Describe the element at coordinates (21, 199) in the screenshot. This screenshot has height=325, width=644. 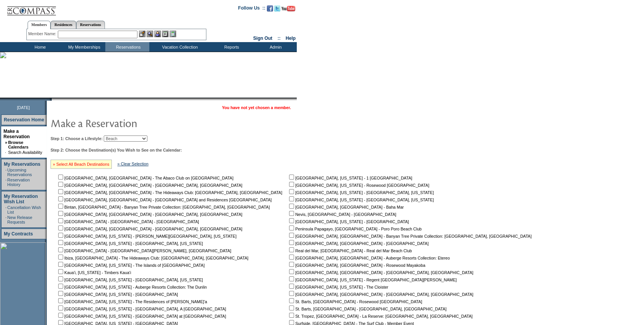
I see `a: My Reservation Wish List` at that location.